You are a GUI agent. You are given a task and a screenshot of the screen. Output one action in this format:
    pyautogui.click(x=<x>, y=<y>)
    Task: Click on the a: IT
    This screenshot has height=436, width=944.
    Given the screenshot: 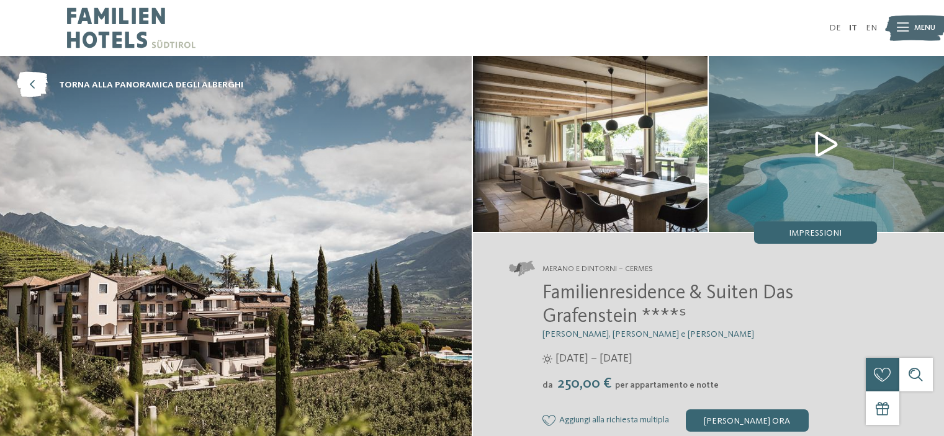 What is the action you would take?
    pyautogui.click(x=852, y=28)
    